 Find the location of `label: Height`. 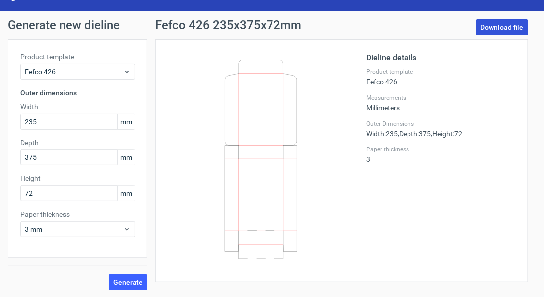

label: Height is located at coordinates (78, 178).